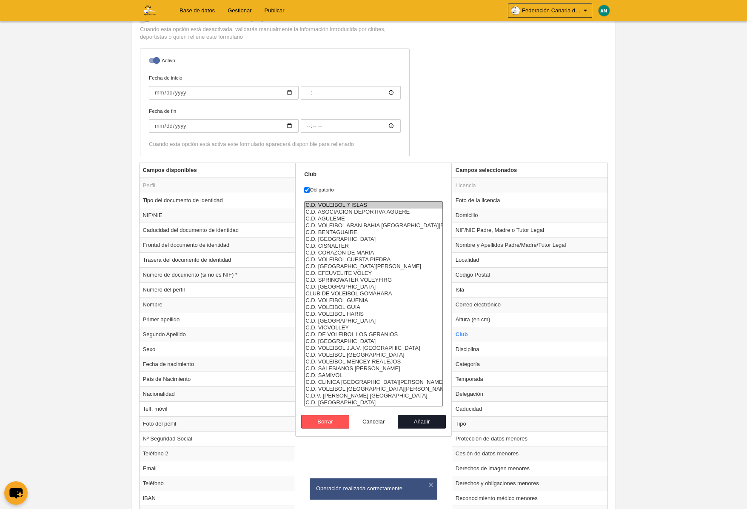 This screenshot has height=509, width=747. What do you see at coordinates (217, 289) in the screenshot?
I see `td: Número del perfil` at bounding box center [217, 289].